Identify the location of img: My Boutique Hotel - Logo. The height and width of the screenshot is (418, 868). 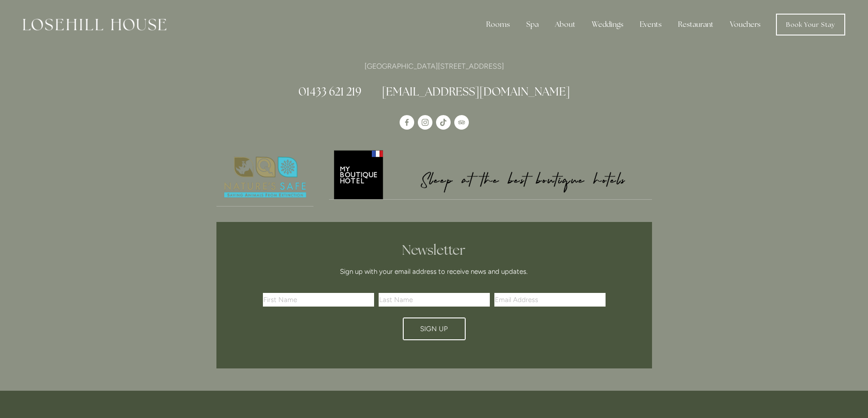
(490, 174).